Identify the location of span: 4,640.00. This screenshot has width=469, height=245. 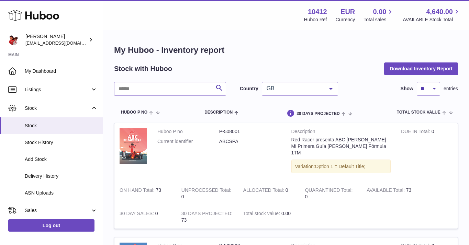
(439, 12).